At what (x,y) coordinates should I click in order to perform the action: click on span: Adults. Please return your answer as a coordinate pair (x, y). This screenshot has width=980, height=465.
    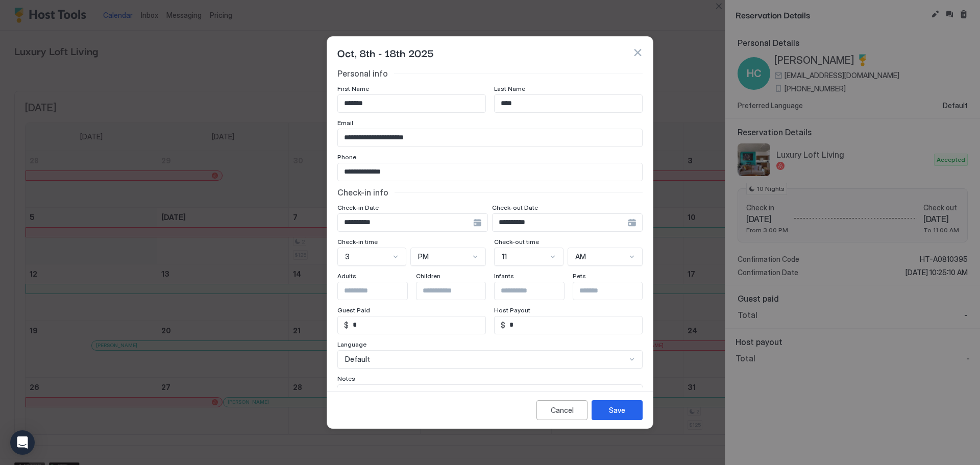
    Looking at the image, I should click on (347, 276).